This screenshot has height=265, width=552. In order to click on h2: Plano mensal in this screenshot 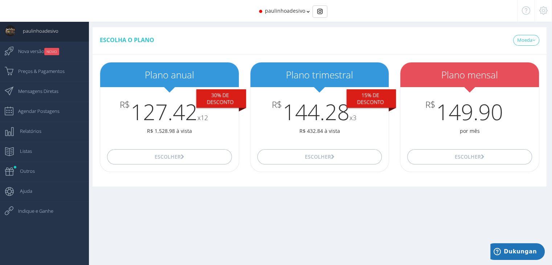, I will do `click(470, 75)`.